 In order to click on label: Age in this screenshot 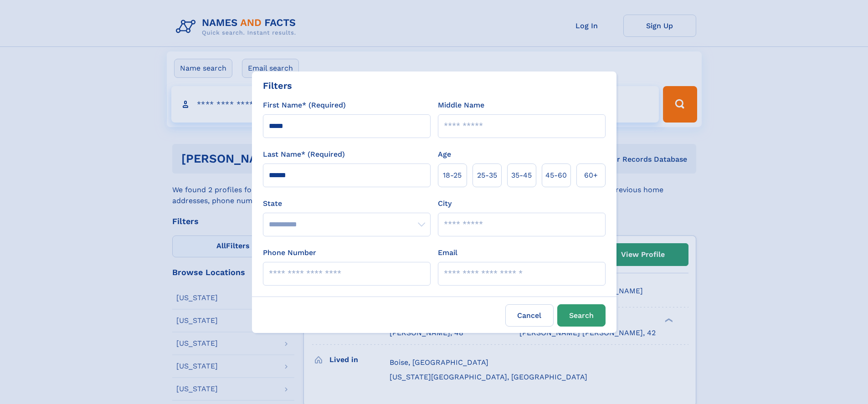, I will do `click(444, 154)`.